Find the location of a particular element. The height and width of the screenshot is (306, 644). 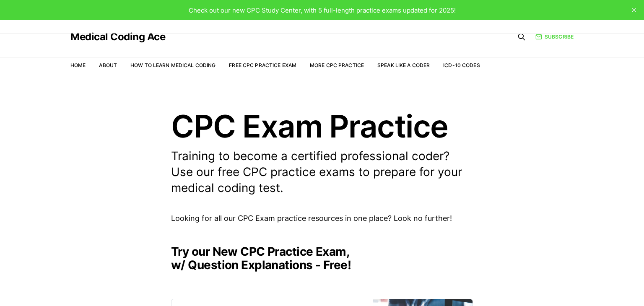

button: close is located at coordinates (634, 10).